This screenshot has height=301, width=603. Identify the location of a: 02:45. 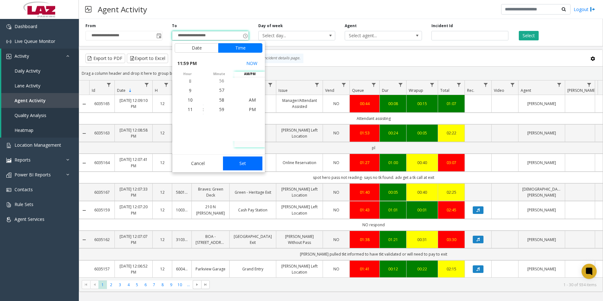
(451, 210).